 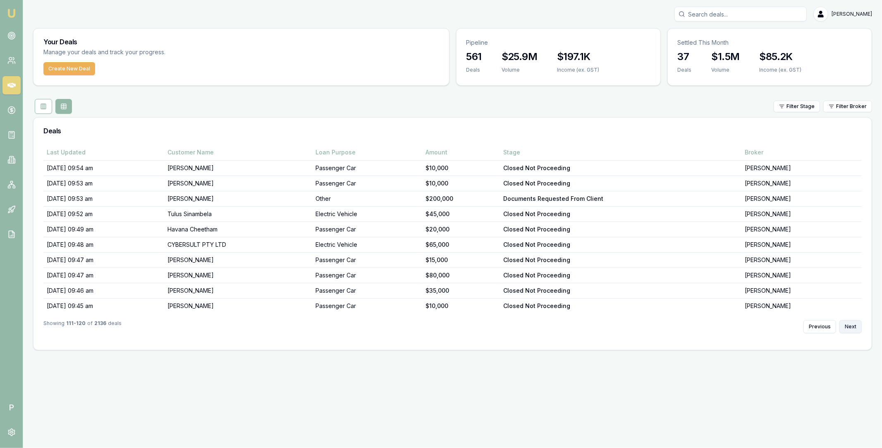 I want to click on td: Tulus Sinambela, so click(x=238, y=214).